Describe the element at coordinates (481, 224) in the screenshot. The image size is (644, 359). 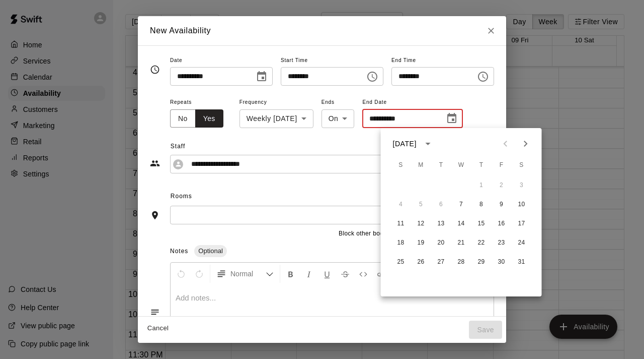
I see `button: 15` at that location.